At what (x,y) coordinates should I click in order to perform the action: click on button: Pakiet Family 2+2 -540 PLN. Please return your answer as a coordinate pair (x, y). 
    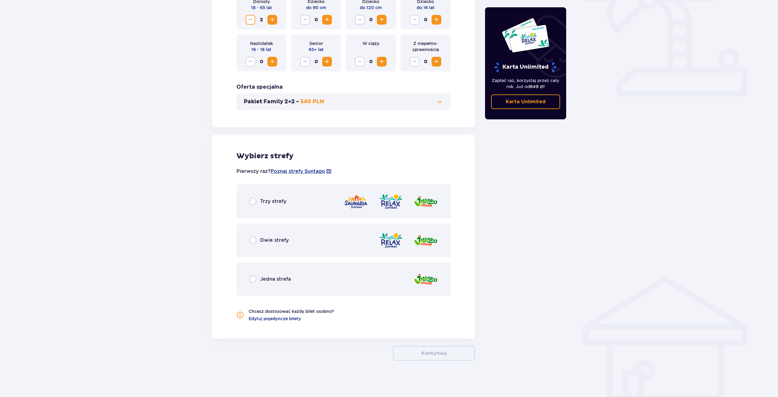
    Looking at the image, I should click on (344, 102).